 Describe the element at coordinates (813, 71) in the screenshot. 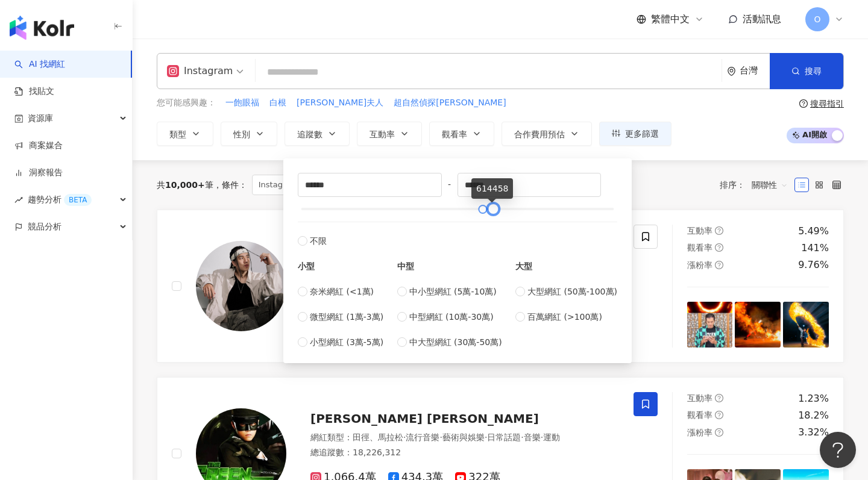

I see `span: 搜尋` at that location.